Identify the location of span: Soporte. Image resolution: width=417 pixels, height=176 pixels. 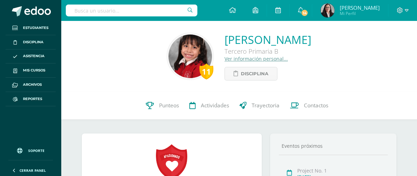
(36, 150).